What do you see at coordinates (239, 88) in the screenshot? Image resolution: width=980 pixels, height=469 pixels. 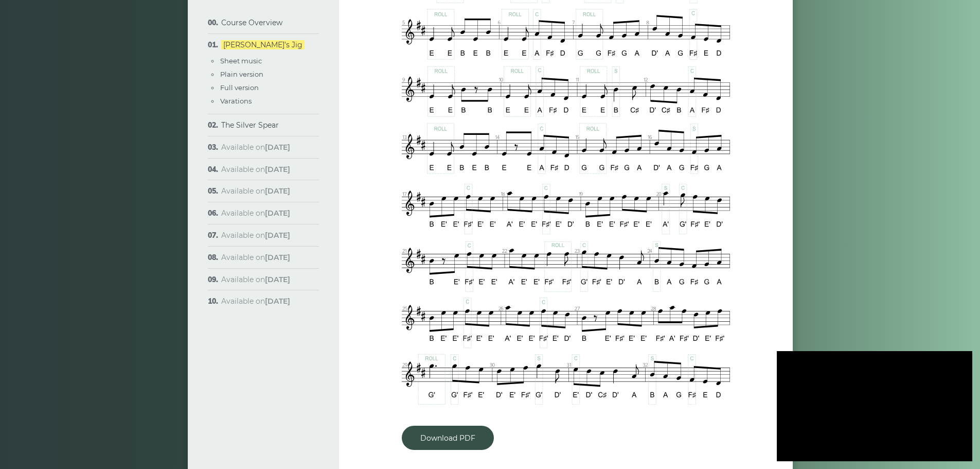 I see `a: Full version` at bounding box center [239, 88].